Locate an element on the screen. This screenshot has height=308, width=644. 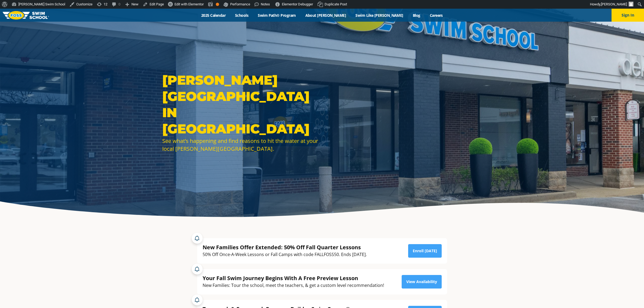
button: Sign In is located at coordinates (628, 15).